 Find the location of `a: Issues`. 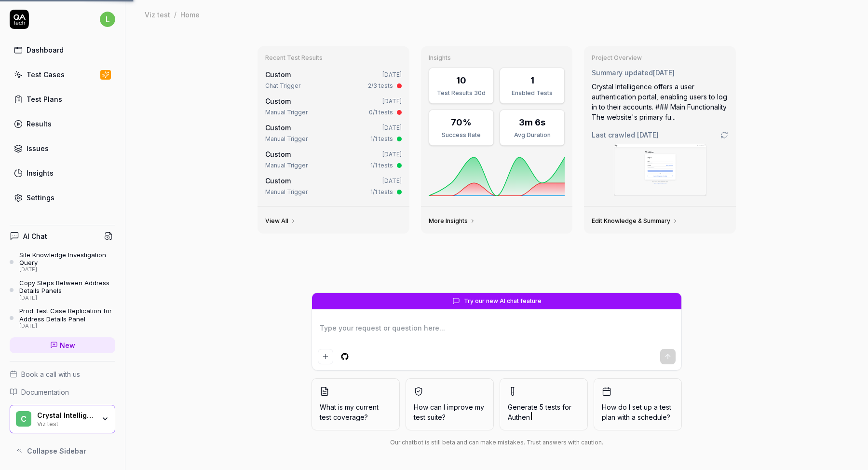

a: Issues is located at coordinates (62, 149).